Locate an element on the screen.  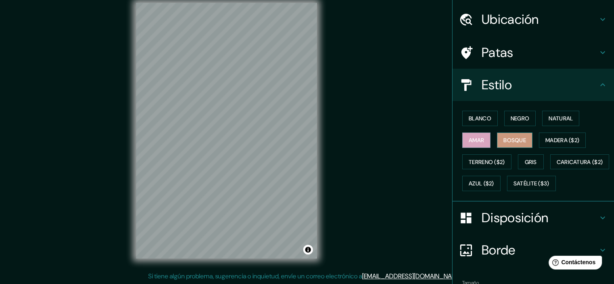
font: Satélite ($3) is located at coordinates (531, 184).